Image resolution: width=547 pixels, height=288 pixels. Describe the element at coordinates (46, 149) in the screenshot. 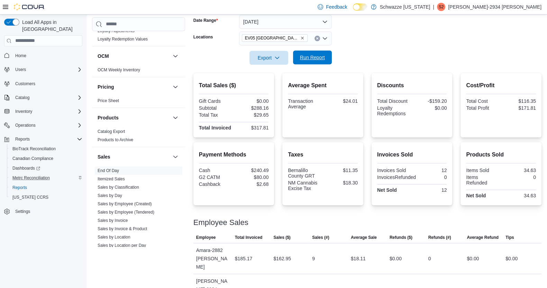

I see `button: BioTrack Reconciliation` at that location.